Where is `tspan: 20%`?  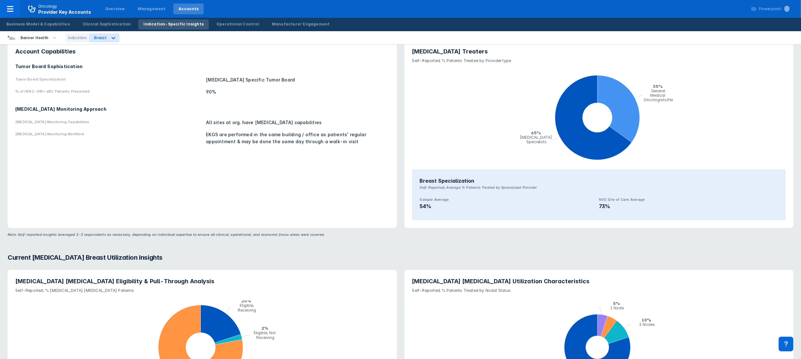 tspan: 20% is located at coordinates (246, 301).